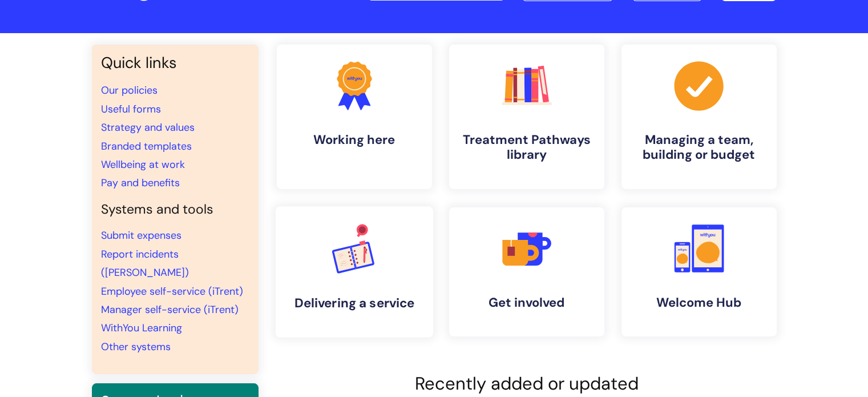 The width and height of the screenshot is (868, 397). I want to click on a: Useful forms, so click(131, 109).